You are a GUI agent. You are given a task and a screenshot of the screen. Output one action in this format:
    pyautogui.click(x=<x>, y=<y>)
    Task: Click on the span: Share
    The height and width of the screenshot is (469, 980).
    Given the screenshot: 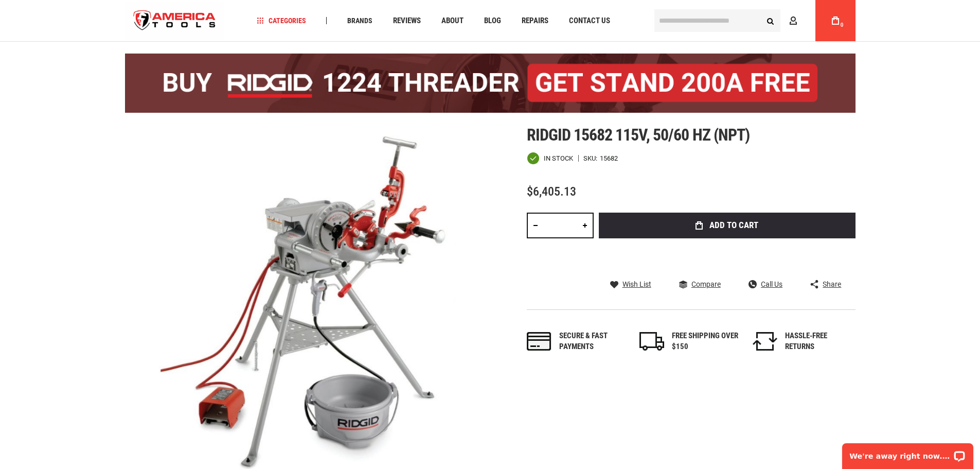 What is the action you would take?
    pyautogui.click(x=831, y=284)
    